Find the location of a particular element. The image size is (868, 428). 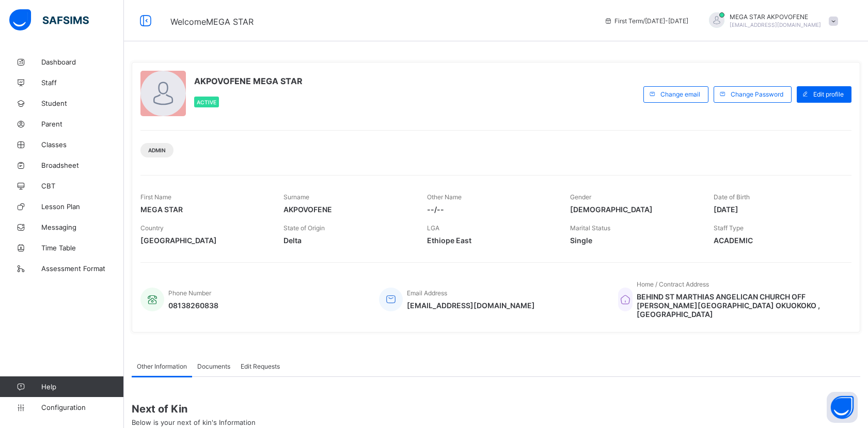

span: Configuration is located at coordinates (82, 408).